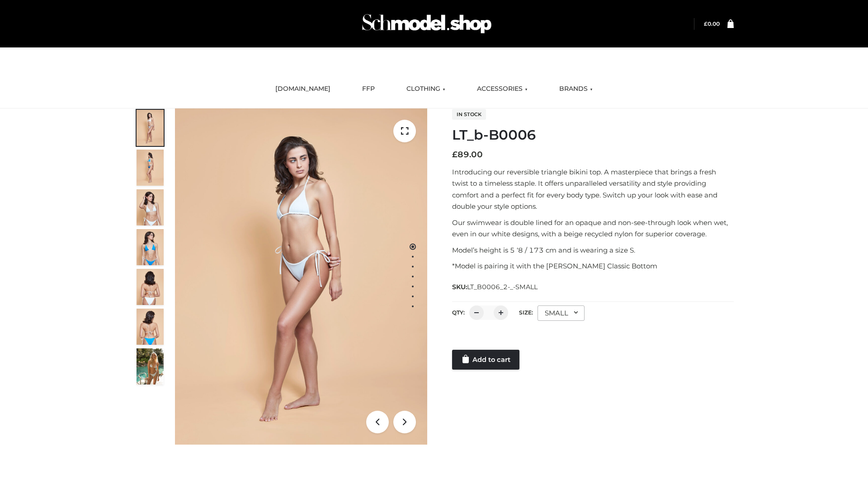 Image resolution: width=868 pixels, height=488 pixels. I want to click on h1: LT_b-B0006, so click(593, 135).